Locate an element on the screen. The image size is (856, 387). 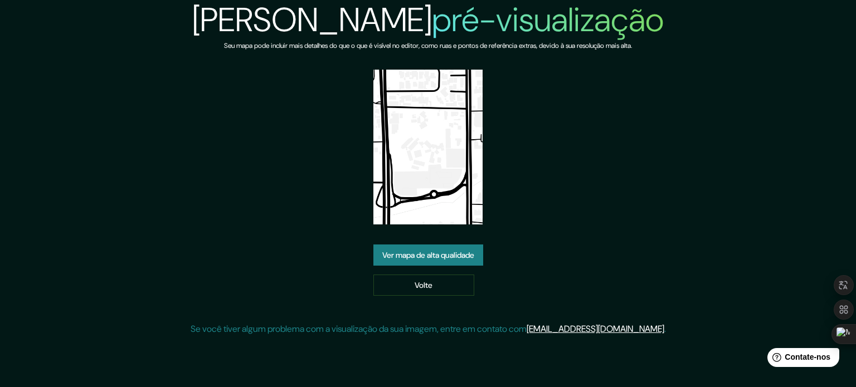
font: Volte is located at coordinates (424, 285).